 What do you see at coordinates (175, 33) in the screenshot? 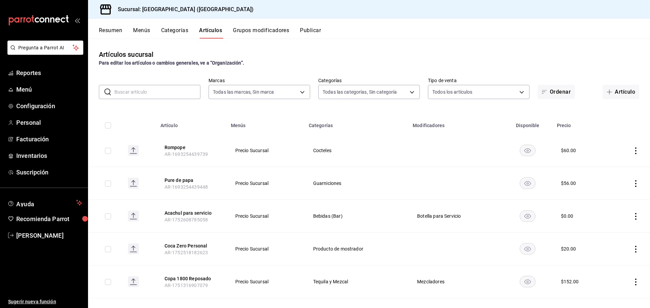
I see `button: Categorías` at bounding box center [175, 33].